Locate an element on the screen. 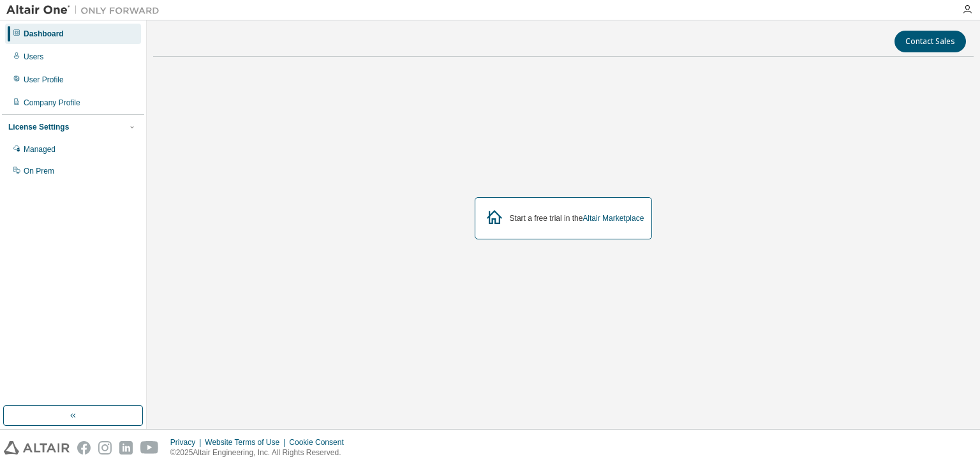 The image size is (980, 466). a: Altair Marketplace is located at coordinates (613, 218).